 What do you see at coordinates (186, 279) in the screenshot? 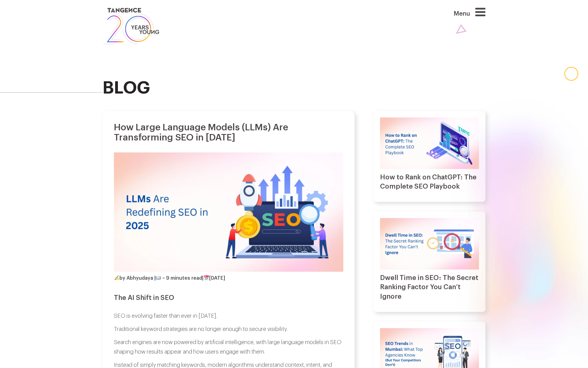
I see `span: minutes read` at bounding box center [186, 279].